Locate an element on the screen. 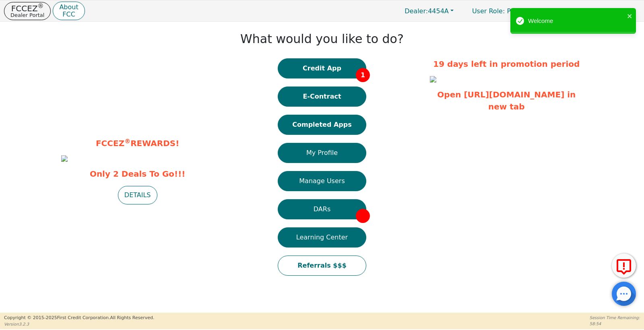  p: Copyright © 2015- 2025 First Credit Corporation. is located at coordinates (79, 318).